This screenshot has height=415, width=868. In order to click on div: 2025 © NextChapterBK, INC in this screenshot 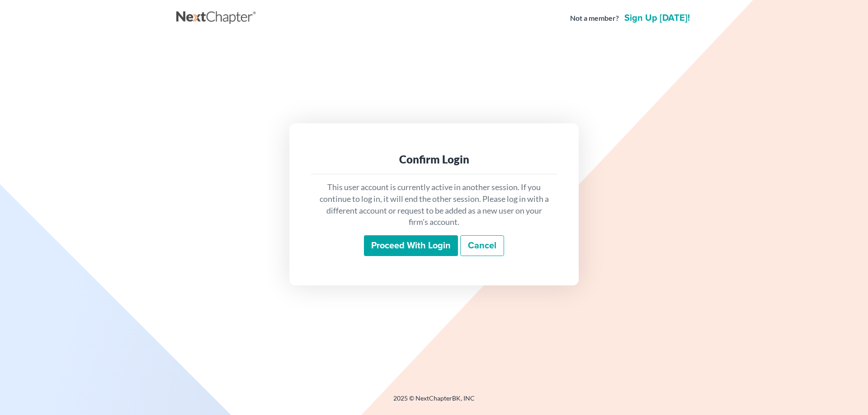, I will do `click(434, 402)`.